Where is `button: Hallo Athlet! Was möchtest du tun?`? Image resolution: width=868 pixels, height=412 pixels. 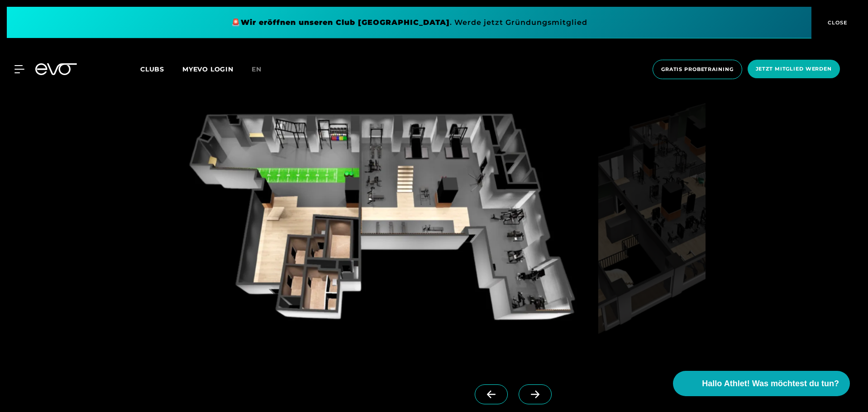 button: Hallo Athlet! Was möchtest du tun? is located at coordinates (761, 384).